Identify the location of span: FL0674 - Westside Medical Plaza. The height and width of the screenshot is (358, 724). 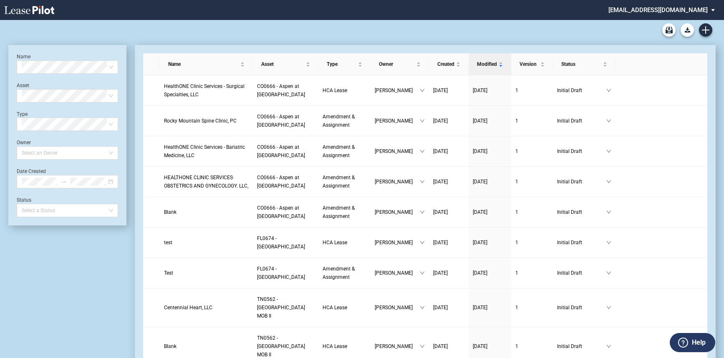
(281, 273).